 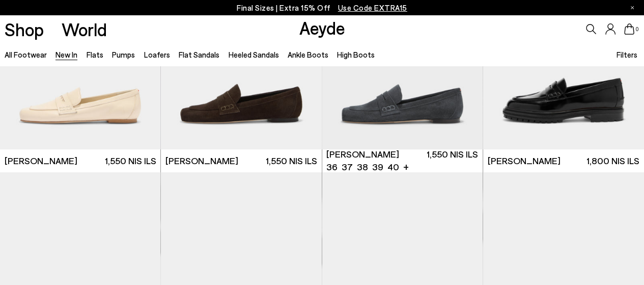 I want to click on a: Shop, so click(x=24, y=29).